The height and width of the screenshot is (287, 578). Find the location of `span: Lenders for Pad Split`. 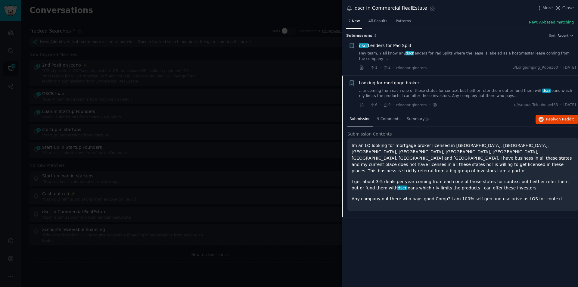

span: Lenders for Pad Split is located at coordinates (385, 45).